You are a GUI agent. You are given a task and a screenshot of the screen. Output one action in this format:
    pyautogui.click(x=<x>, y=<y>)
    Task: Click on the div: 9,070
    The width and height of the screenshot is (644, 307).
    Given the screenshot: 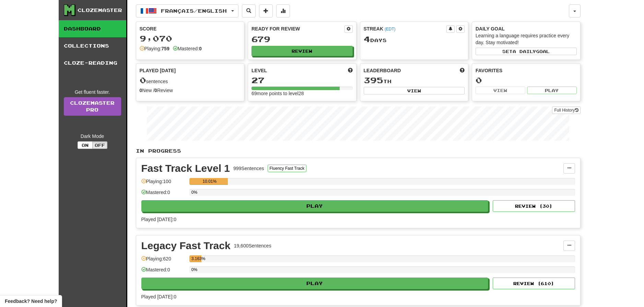 What is the action you would take?
    pyautogui.click(x=190, y=38)
    